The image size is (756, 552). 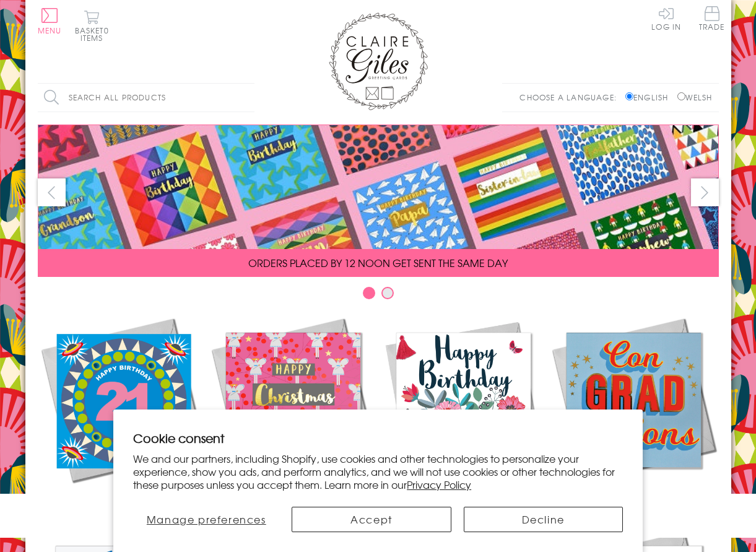 What do you see at coordinates (439, 484) in the screenshot?
I see `a: Privacy Policy` at bounding box center [439, 484].